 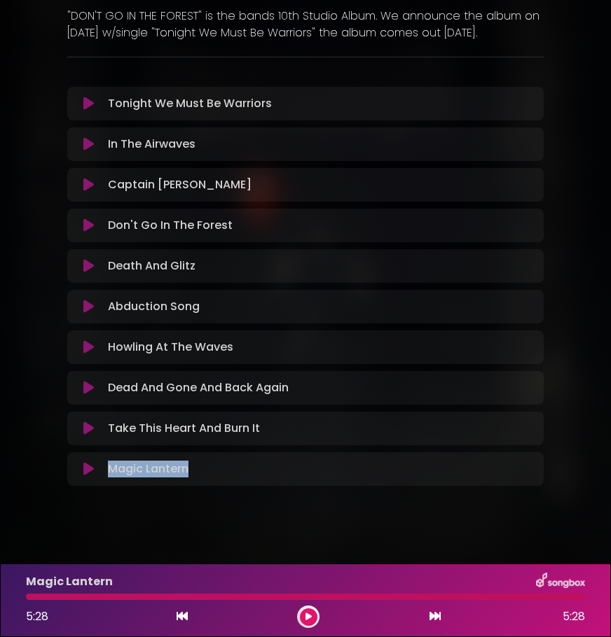 What do you see at coordinates (198, 388) in the screenshot?
I see `p: Dead And Gone And Back Again` at bounding box center [198, 388].